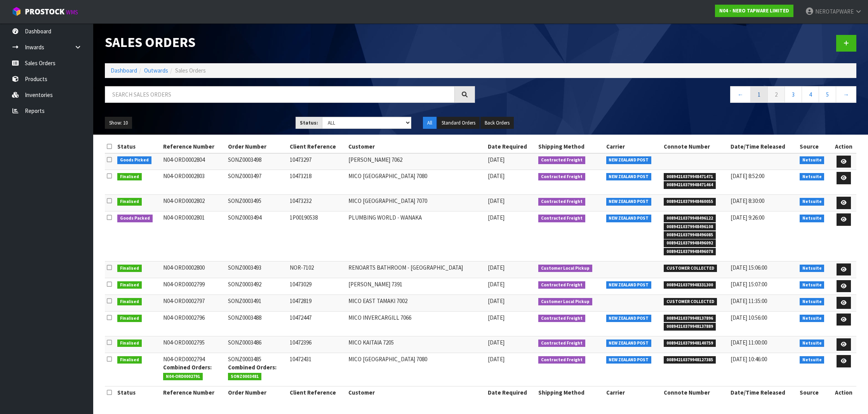 The height and width of the screenshot is (414, 868). Describe the element at coordinates (458, 123) in the screenshot. I see `button: Standard Orders` at that location.